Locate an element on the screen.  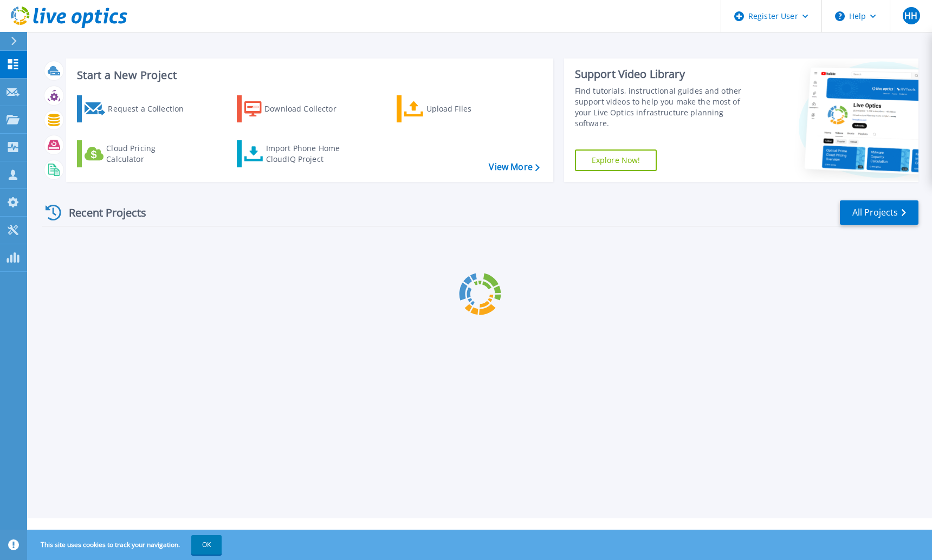
a: View More is located at coordinates (514, 167).